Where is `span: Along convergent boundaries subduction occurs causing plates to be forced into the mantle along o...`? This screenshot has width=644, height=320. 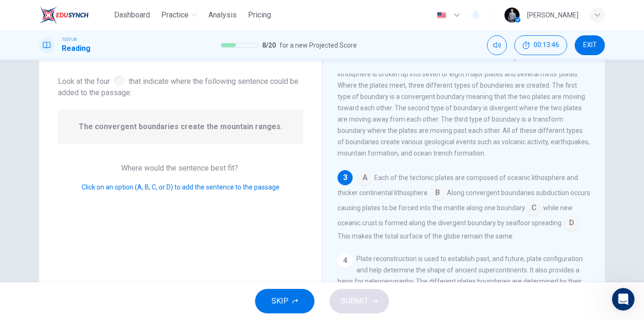
span: Along convergent boundaries subduction occurs causing plates to be forced into the mantle along o... is located at coordinates (464, 200).